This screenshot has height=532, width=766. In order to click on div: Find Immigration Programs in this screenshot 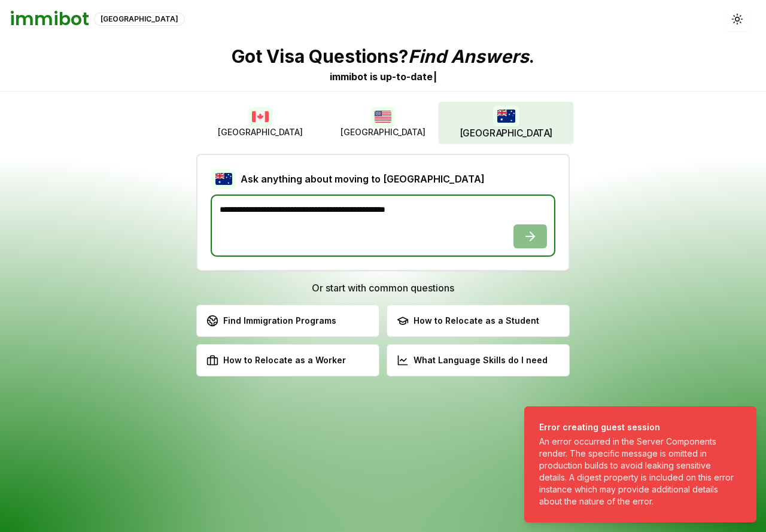, I will do `click(271, 320)`.